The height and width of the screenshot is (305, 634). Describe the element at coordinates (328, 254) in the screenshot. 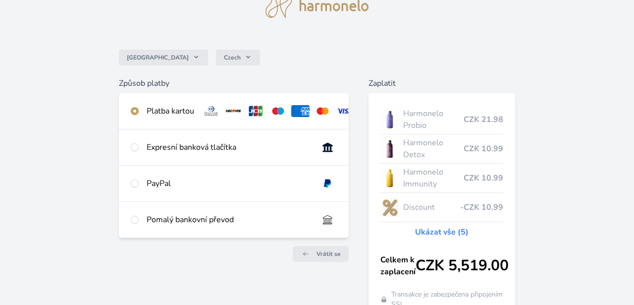

I see `span: Vrátit se` at that location.